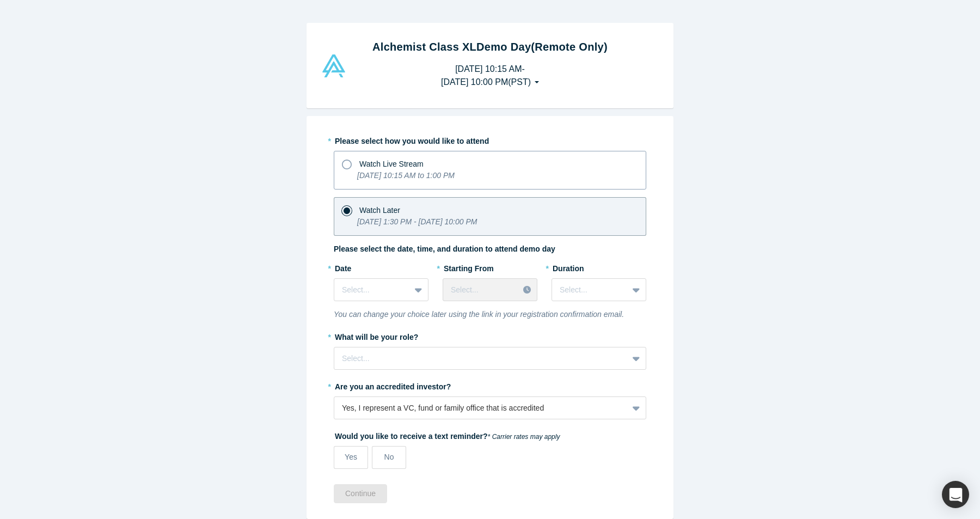 The image size is (980, 519). I want to click on label: Please select how you would like to attend, so click(490, 140).